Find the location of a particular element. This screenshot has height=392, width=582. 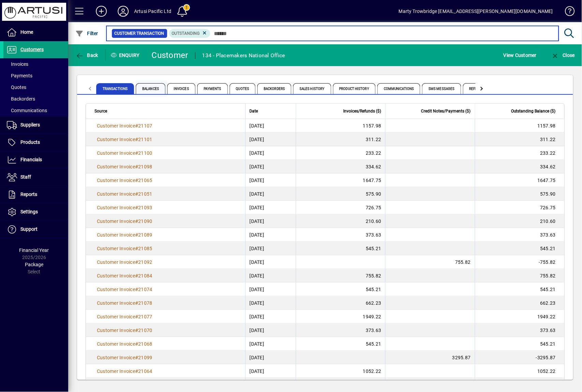

a: Support is located at coordinates (35, 229).